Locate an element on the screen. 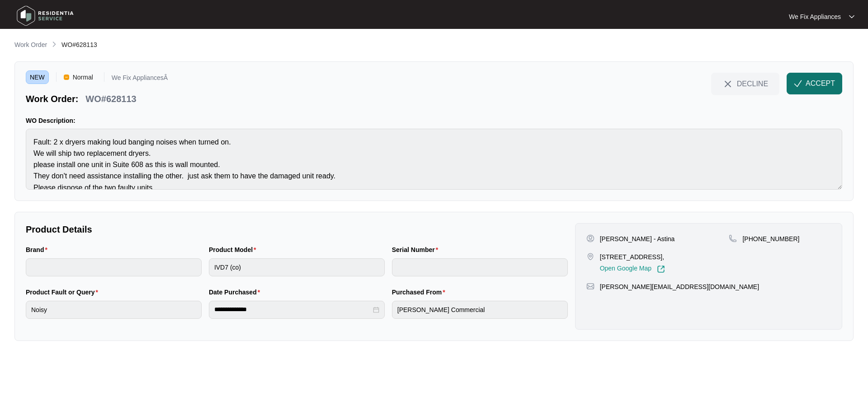  p: Work Order: is located at coordinates (52, 99).